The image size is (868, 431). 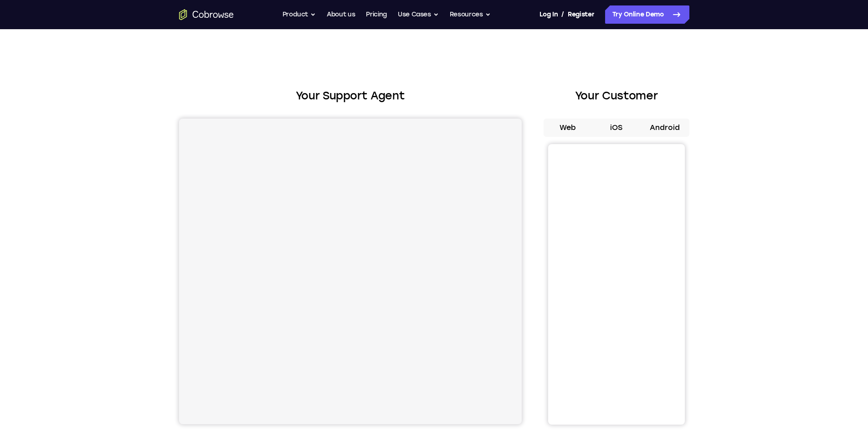 What do you see at coordinates (615, 128) in the screenshot?
I see `button: iOS` at bounding box center [615, 128].